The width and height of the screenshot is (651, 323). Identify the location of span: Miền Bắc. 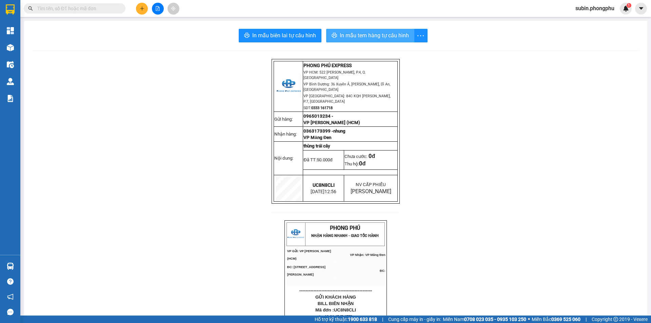
(556, 319).